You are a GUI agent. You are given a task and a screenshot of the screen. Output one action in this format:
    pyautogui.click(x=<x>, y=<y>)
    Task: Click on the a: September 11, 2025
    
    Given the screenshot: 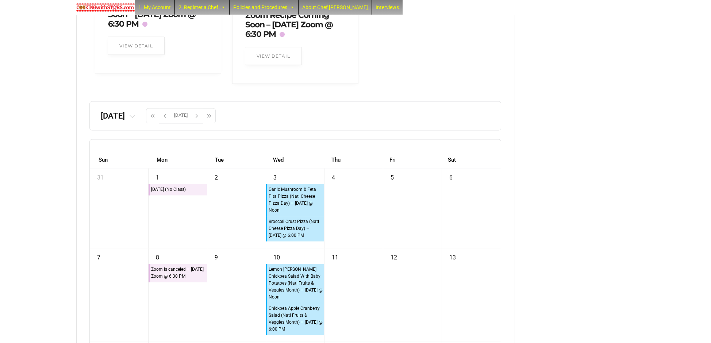 What is the action you would take?
    pyautogui.click(x=335, y=256)
    